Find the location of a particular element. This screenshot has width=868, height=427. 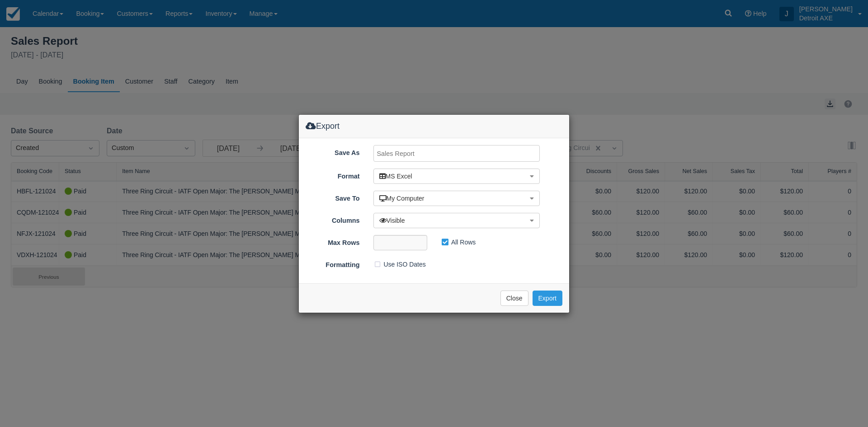

span: All Rows is located at coordinates (461, 242).